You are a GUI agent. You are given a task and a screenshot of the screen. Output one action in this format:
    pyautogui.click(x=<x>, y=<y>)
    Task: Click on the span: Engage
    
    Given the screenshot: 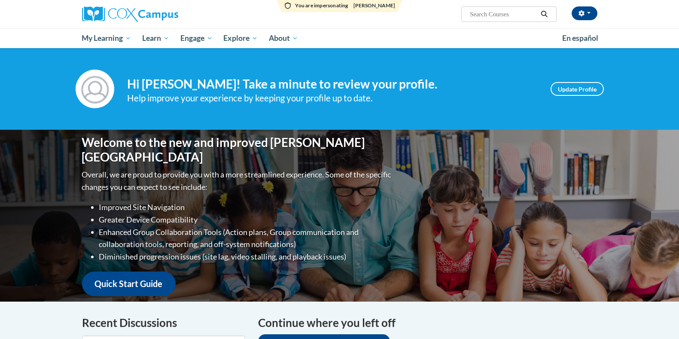 What is the action you would take?
    pyautogui.click(x=196, y=38)
    